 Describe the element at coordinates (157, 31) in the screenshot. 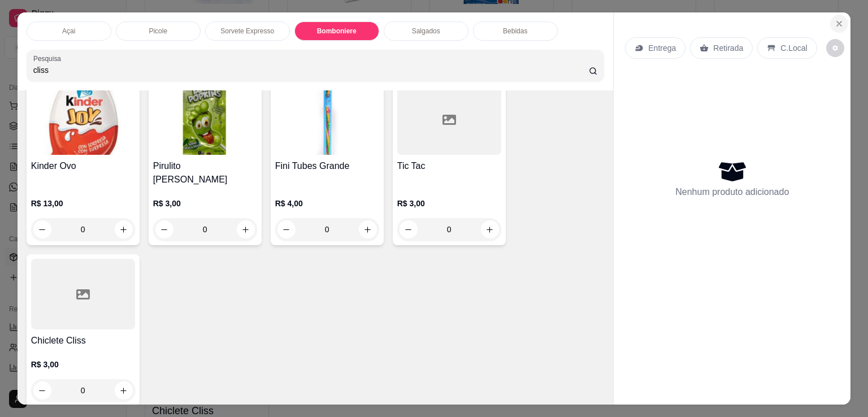

I see `p: Picole` at that location.